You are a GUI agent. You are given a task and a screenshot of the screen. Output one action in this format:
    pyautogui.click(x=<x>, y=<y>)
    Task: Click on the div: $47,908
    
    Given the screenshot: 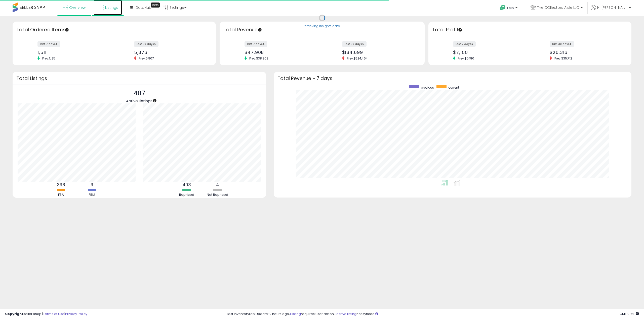 What is the action you would take?
    pyautogui.click(x=281, y=52)
    